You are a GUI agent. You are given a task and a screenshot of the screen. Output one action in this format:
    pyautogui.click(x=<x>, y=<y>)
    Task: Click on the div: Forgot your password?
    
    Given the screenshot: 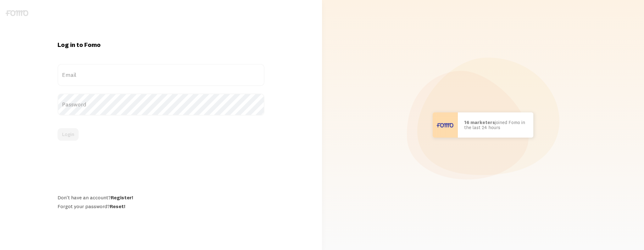 What is the action you would take?
    pyautogui.click(x=161, y=206)
    